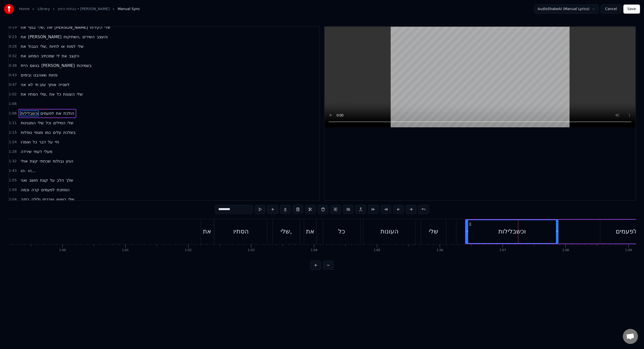  I want to click on span: הקירות, so click(96, 27).